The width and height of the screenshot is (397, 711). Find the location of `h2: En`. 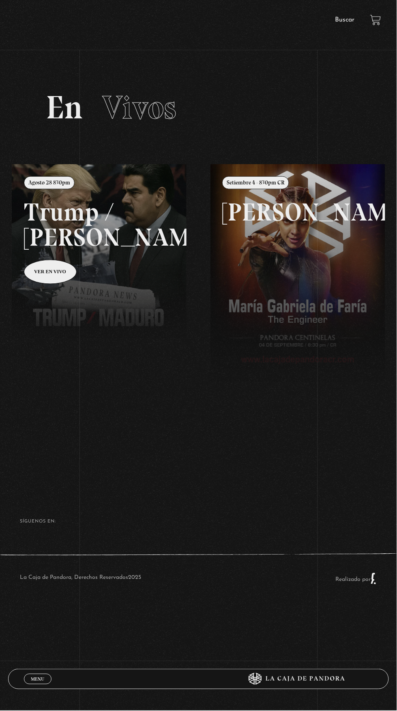

h2: En is located at coordinates (199, 107).